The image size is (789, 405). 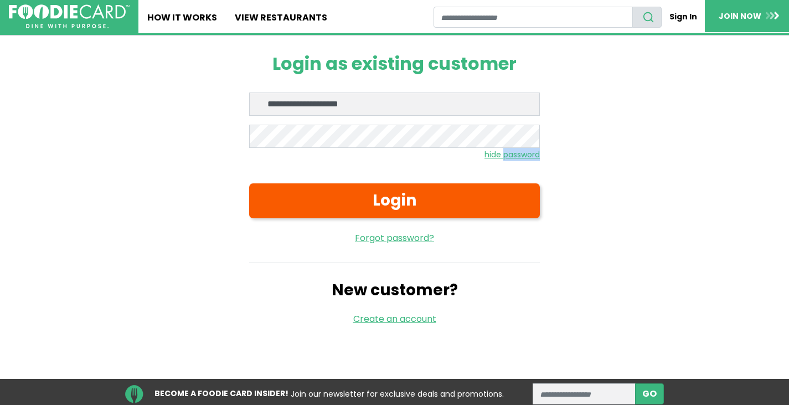 I want to click on input: restaurant search, so click(x=533, y=17).